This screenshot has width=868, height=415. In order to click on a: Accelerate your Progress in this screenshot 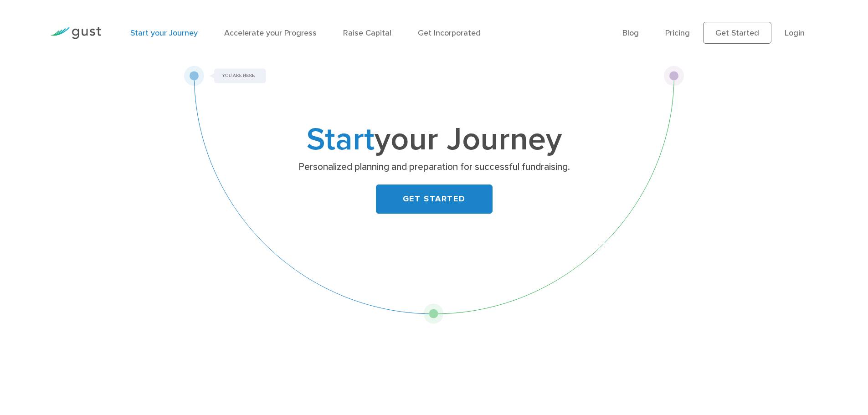, I will do `click(270, 33)`.